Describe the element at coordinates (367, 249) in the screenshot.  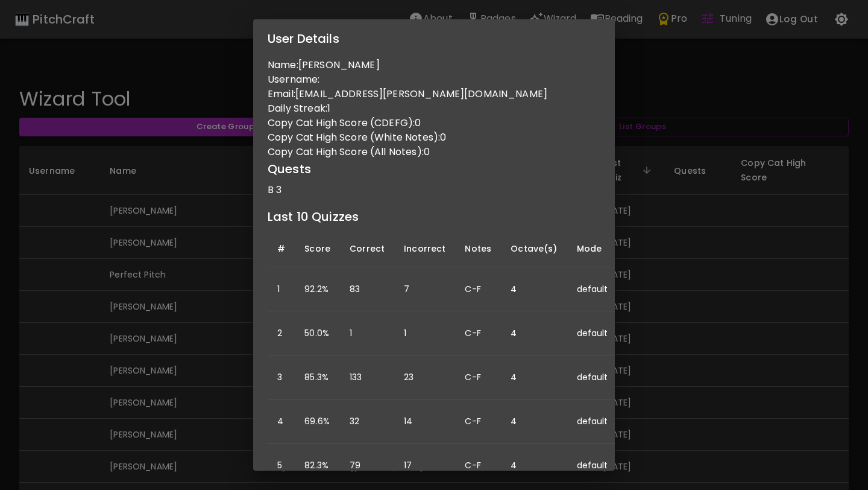
I see `th: Correct` at that location.